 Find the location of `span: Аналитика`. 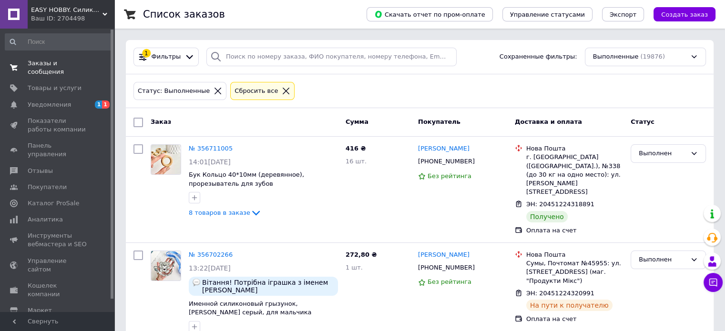

span: Аналитика is located at coordinates (45, 220).